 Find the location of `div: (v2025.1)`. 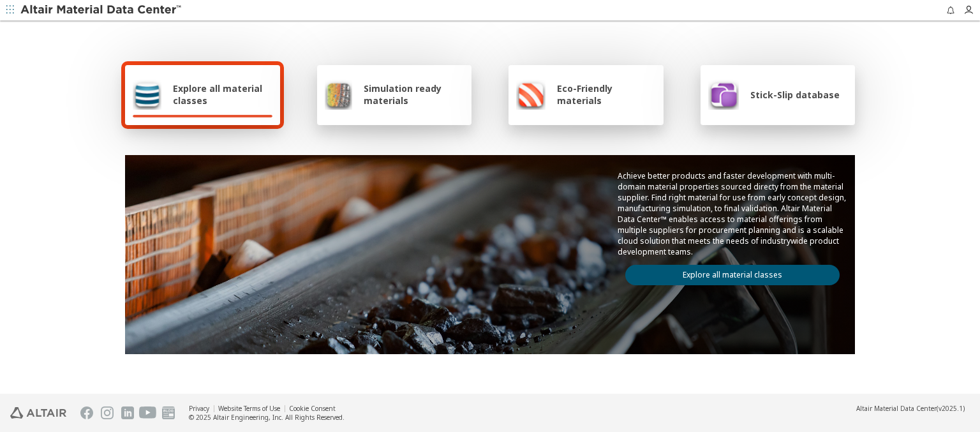

div: (v2025.1) is located at coordinates (910, 408).